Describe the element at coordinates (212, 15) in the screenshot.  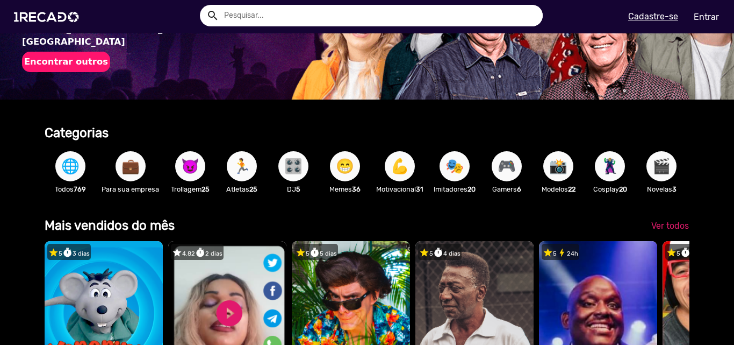
I see `button: Example home icon` at that location.